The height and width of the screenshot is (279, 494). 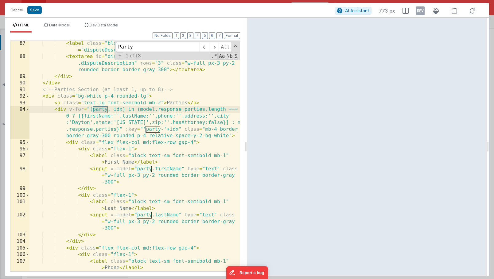 What do you see at coordinates (59, 25) in the screenshot?
I see `span: Data Model` at bounding box center [59, 25].